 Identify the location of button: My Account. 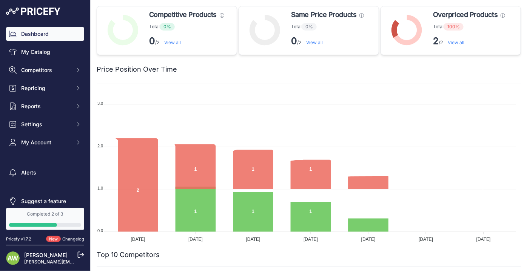
(45, 143).